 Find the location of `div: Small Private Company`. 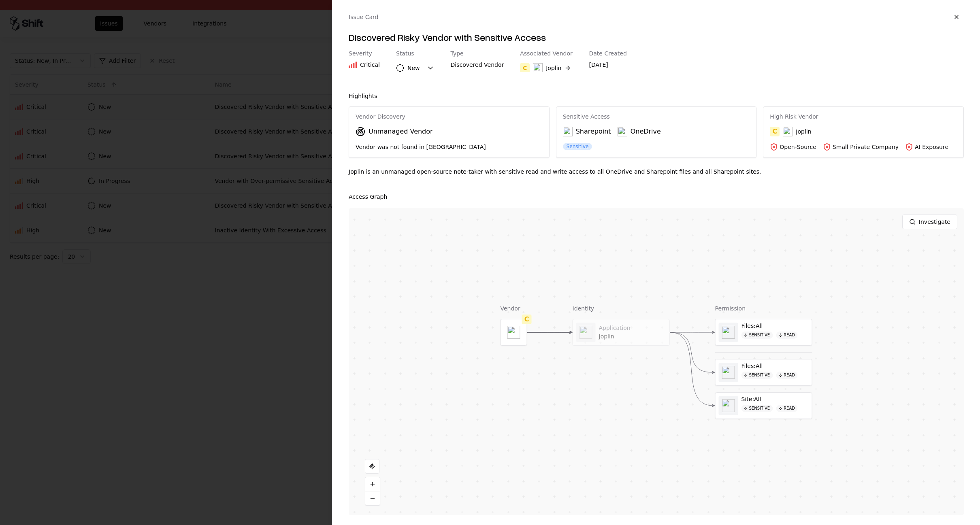

div: Small Private Company is located at coordinates (865, 146).